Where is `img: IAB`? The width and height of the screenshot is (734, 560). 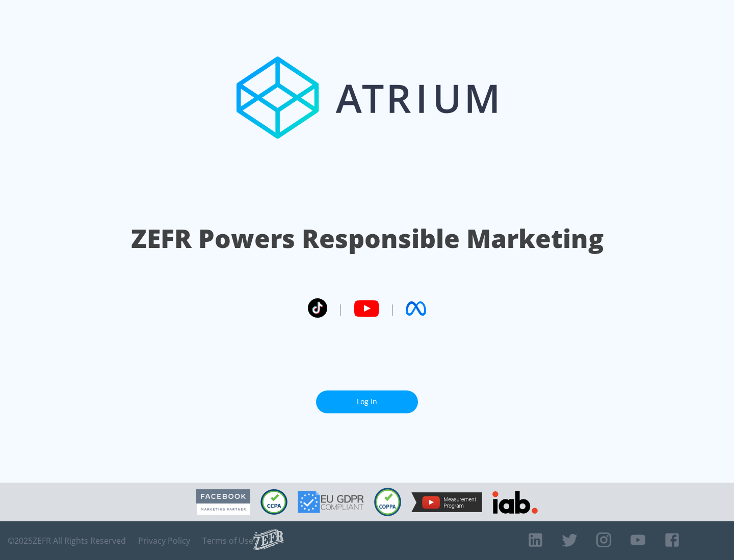 img: IAB is located at coordinates (514, 502).